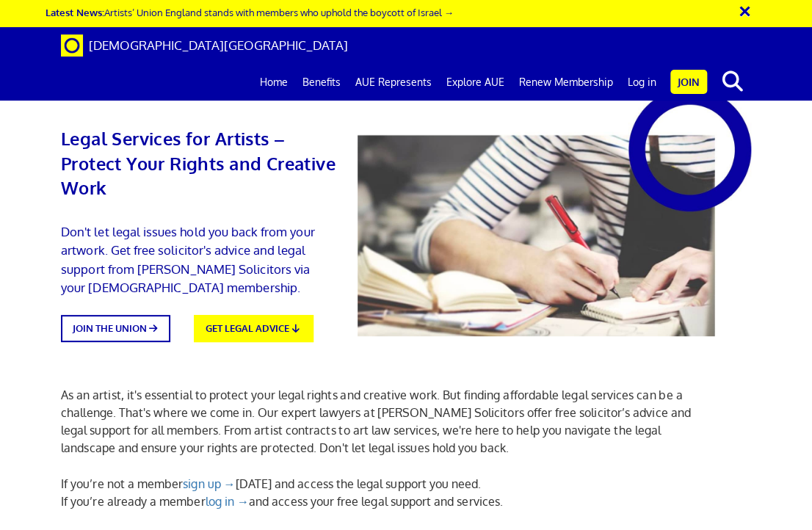 The width and height of the screenshot is (812, 530). Describe the element at coordinates (732, 82) in the screenshot. I see `button: search` at that location.